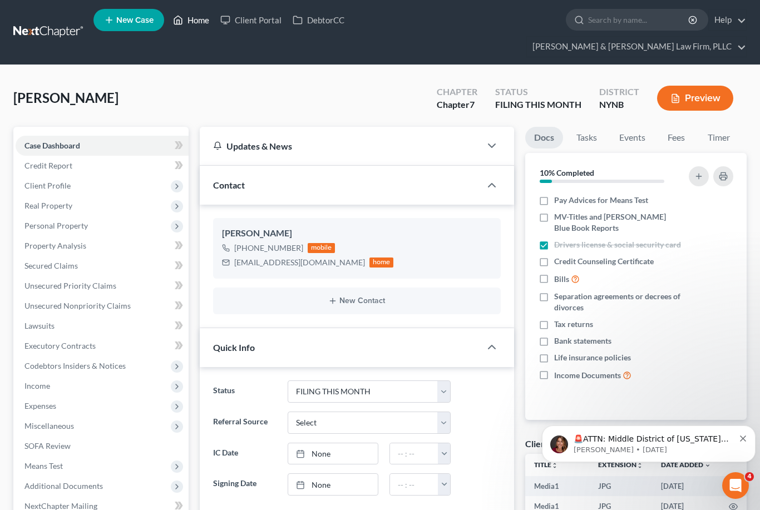  I want to click on span: Income Documents, so click(588, 376).